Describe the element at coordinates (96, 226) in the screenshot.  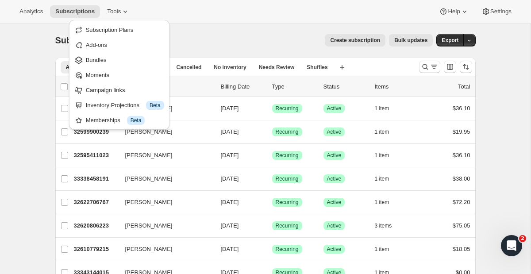
I see `p: 32620806223` at that location.